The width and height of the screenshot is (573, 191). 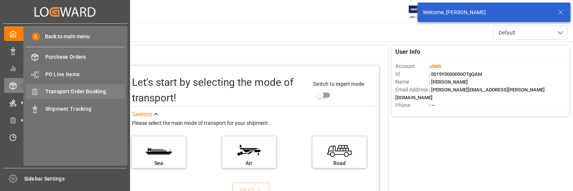 What do you see at coordinates (438, 113) in the screenshot?
I see `span: : Shipper` at bounding box center [438, 113].